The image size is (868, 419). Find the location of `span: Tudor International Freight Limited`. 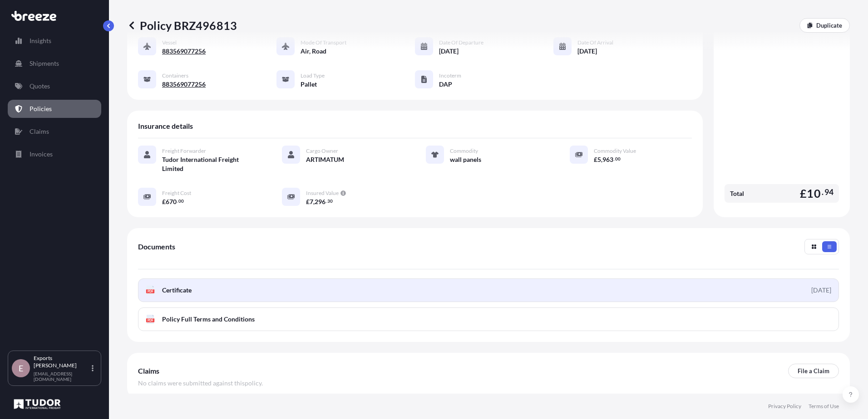

span: Tudor International Freight Limited is located at coordinates (211, 164).